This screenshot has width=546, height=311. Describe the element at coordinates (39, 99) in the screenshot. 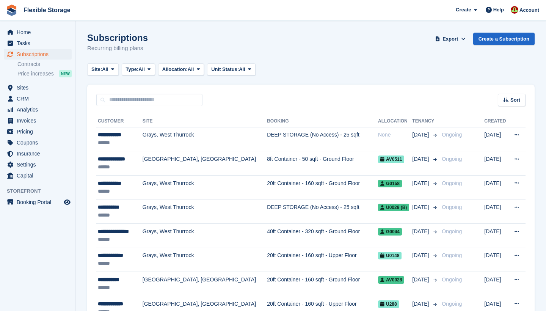

I see `span: CRM` at that location.